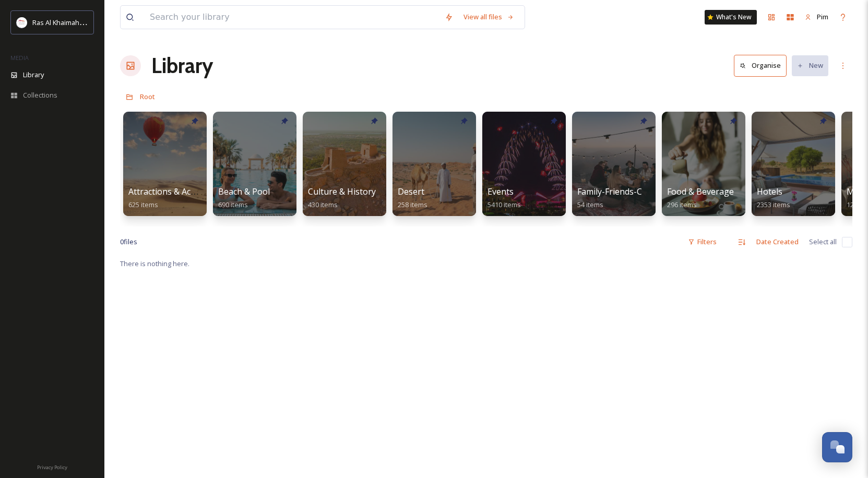 The width and height of the screenshot is (868, 478). I want to click on a: Root, so click(148, 97).